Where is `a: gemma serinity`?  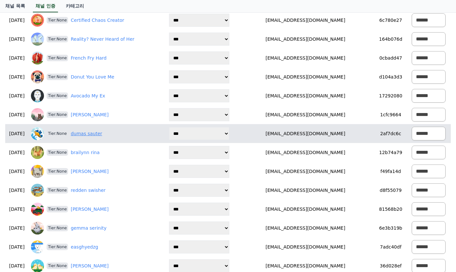 a: gemma serinity is located at coordinates (89, 228).